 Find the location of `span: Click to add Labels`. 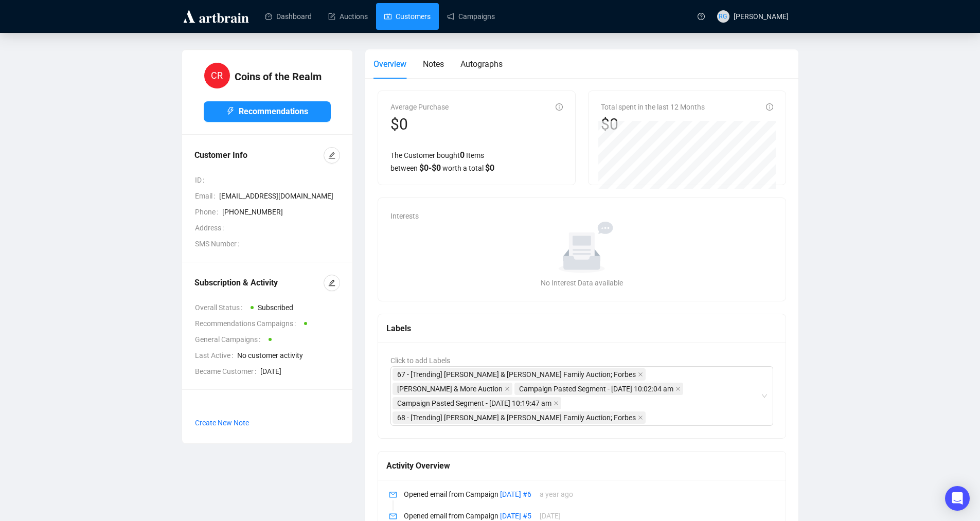

span: Click to add Labels is located at coordinates (421, 361).